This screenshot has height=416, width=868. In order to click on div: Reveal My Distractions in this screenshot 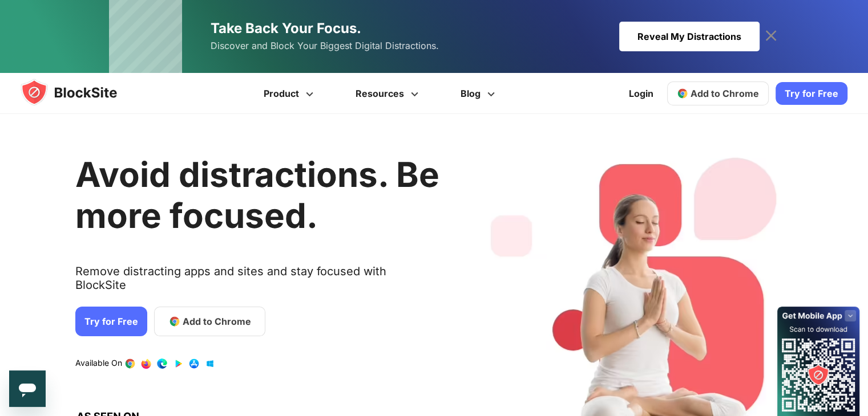, I will do `click(690, 36)`.